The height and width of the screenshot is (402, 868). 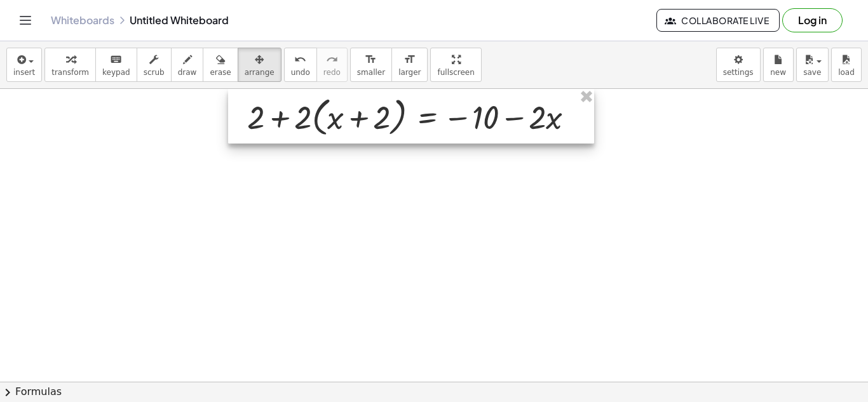 What do you see at coordinates (812, 65) in the screenshot?
I see `button: save` at bounding box center [812, 65].